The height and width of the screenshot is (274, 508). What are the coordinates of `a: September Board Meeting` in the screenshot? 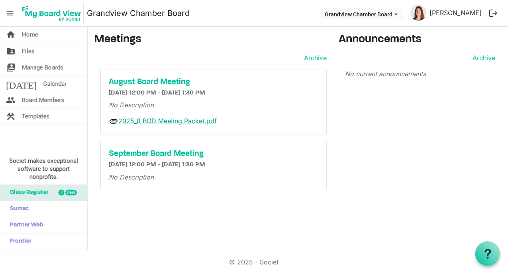 It's located at (214, 154).